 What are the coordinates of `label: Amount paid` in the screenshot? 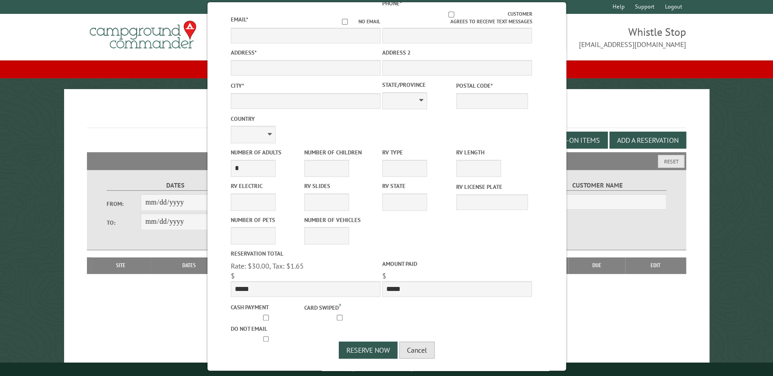 It's located at (457, 264).